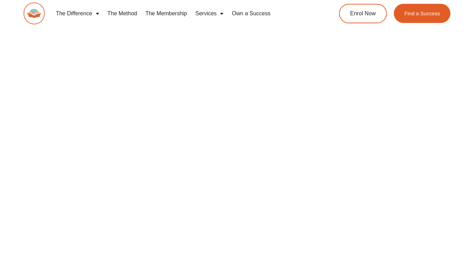 Image resolution: width=474 pixels, height=267 pixels. Describe the element at coordinates (422, 13) in the screenshot. I see `span: Find a Success` at that location.